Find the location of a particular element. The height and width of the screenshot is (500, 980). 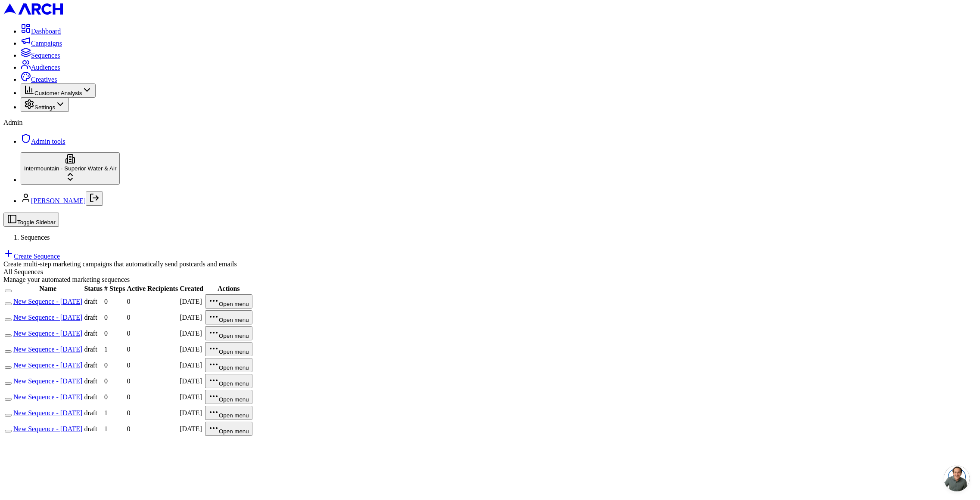

th: Status is located at coordinates (93, 289).